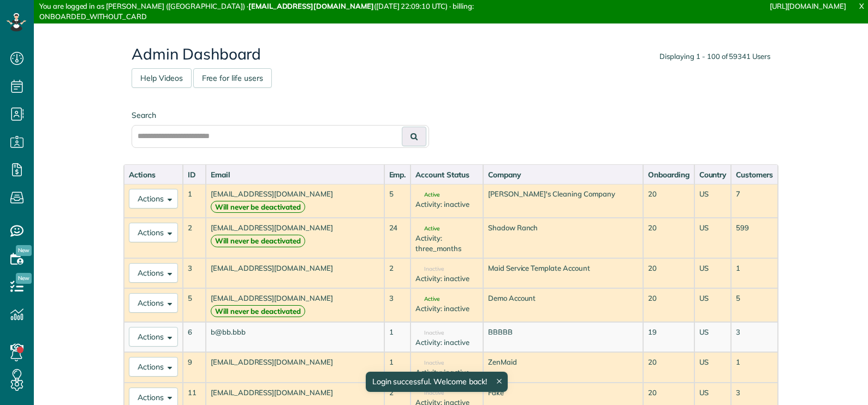 The height and width of the screenshot is (405, 868). What do you see at coordinates (562, 366) in the screenshot?
I see `td: ZenMaid` at bounding box center [562, 366].